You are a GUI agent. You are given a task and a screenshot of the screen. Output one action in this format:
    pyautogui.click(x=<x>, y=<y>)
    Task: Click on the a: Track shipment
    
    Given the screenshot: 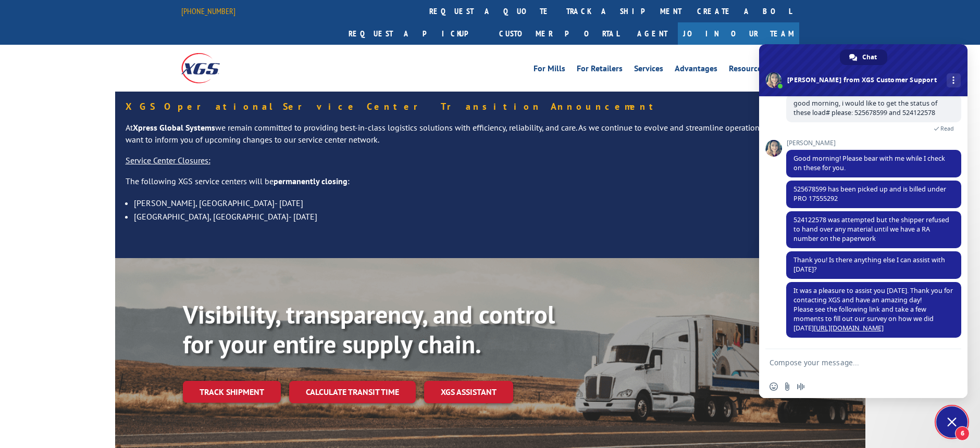 What is the action you would take?
    pyautogui.click(x=232, y=392)
    